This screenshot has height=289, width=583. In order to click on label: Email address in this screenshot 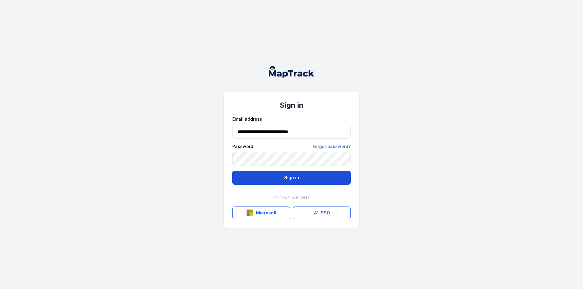, I will do `click(247, 119)`.